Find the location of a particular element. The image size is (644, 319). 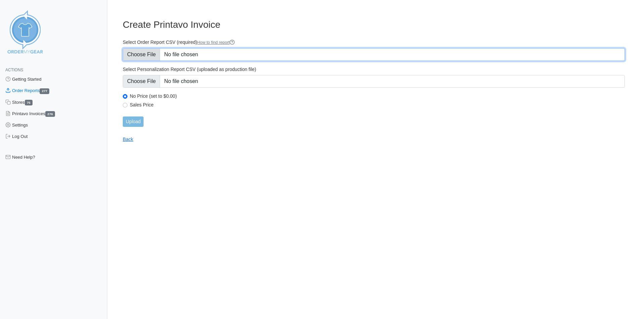

a: Back is located at coordinates (128, 139).